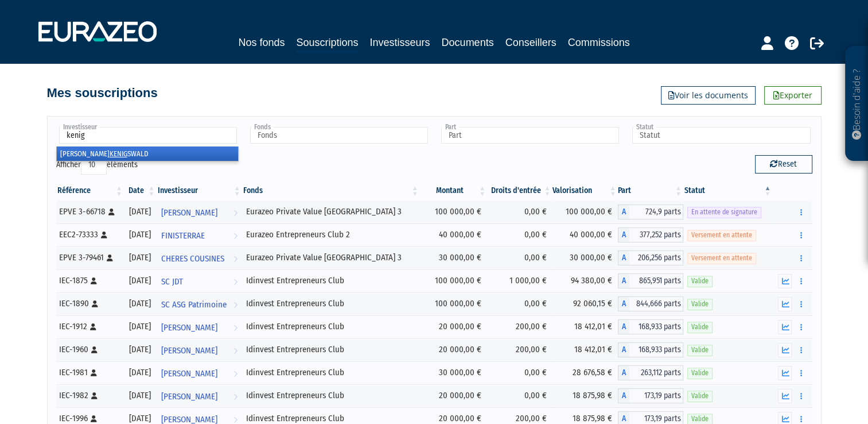 The image size is (868, 424). What do you see at coordinates (650, 191) in the screenshot?
I see `th: Part: activer pour trier la colonne par ordre croissant` at bounding box center [650, 191].